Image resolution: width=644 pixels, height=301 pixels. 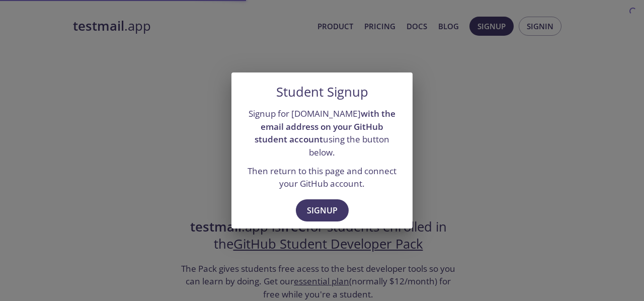 I want to click on strong: with the email address on your GitHub student account, so click(x=325, y=126).